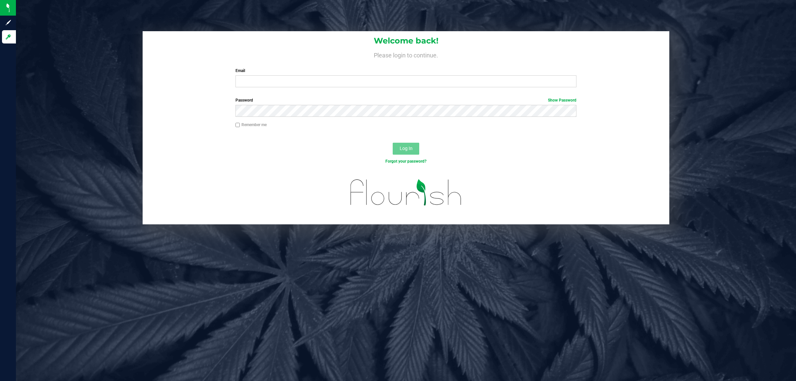 This screenshot has width=796, height=381. Describe the element at coordinates (251, 125) in the screenshot. I see `label: Remember me` at that location.